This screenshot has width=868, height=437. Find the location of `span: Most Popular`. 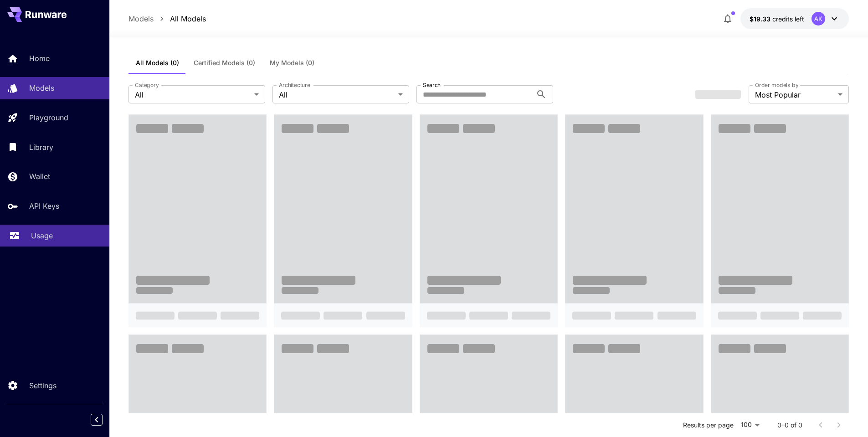

span: Most Popular is located at coordinates (795, 95).